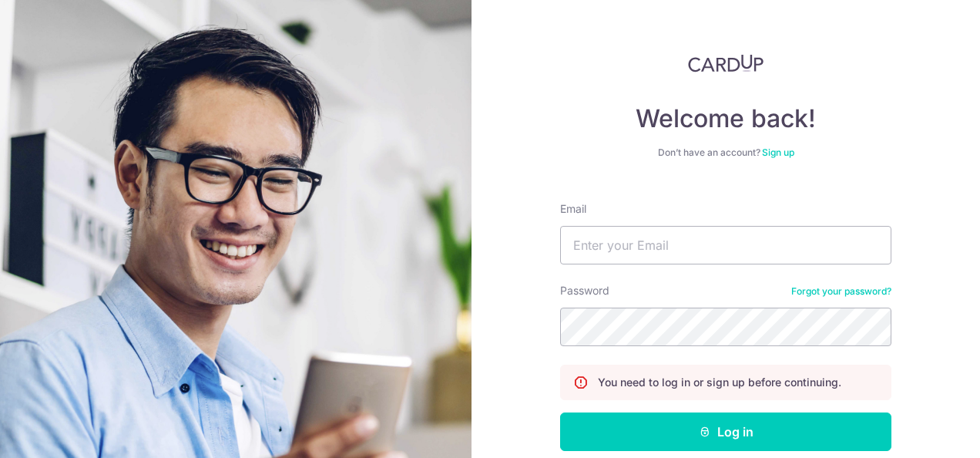 The width and height of the screenshot is (980, 458). I want to click on p: You need to log in or sign up before continuing., so click(719, 382).